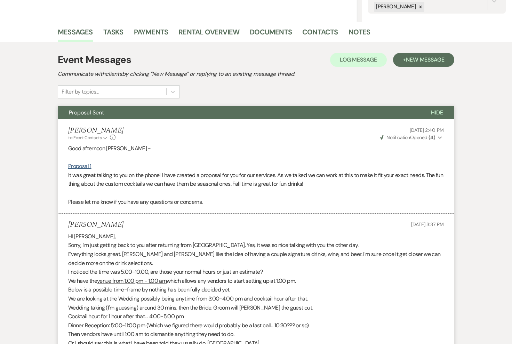  Describe the element at coordinates (80, 92) in the screenshot. I see `div: Filter by topics...` at that location.